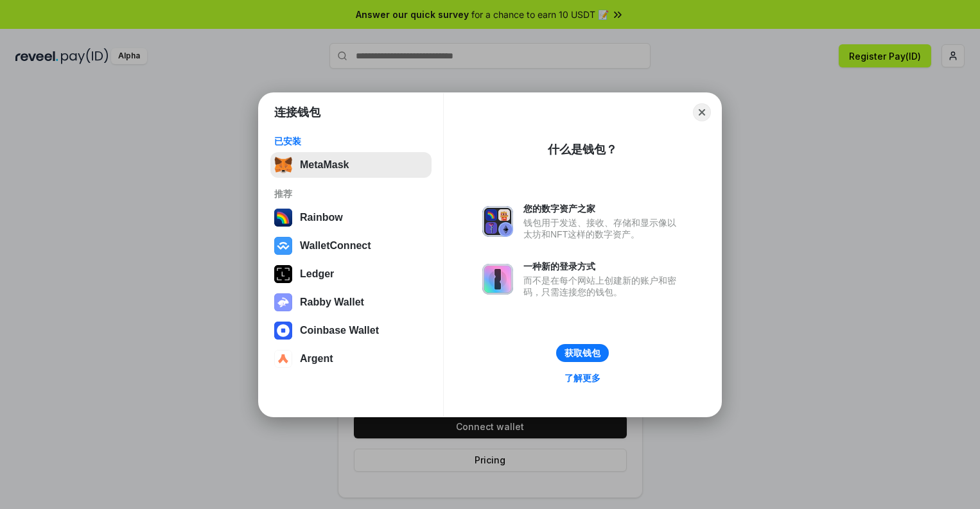  Describe the element at coordinates (351, 302) in the screenshot. I see `button: Rabby Wallet` at that location.